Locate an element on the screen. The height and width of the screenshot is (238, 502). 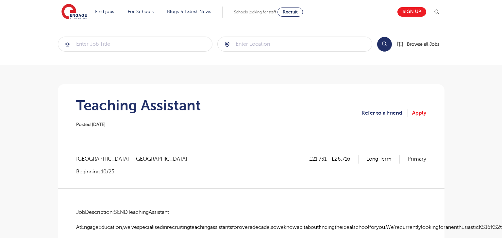
p: JobDescription:SENDTeachingAssistant is located at coordinates (251, 213).